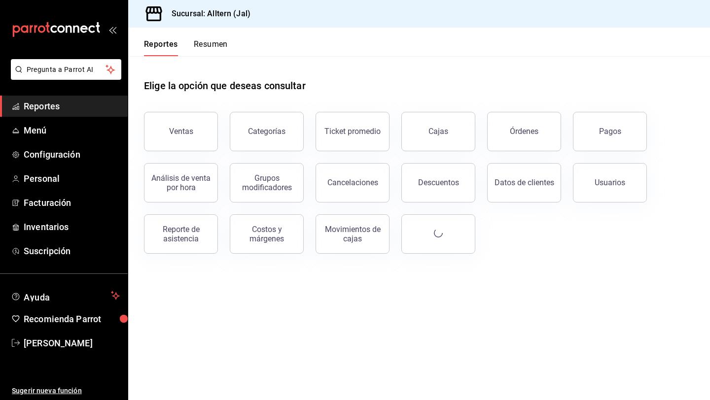 Image resolution: width=710 pixels, height=400 pixels. What do you see at coordinates (66, 391) in the screenshot?
I see `span: Sugerir nueva función` at bounding box center [66, 391].